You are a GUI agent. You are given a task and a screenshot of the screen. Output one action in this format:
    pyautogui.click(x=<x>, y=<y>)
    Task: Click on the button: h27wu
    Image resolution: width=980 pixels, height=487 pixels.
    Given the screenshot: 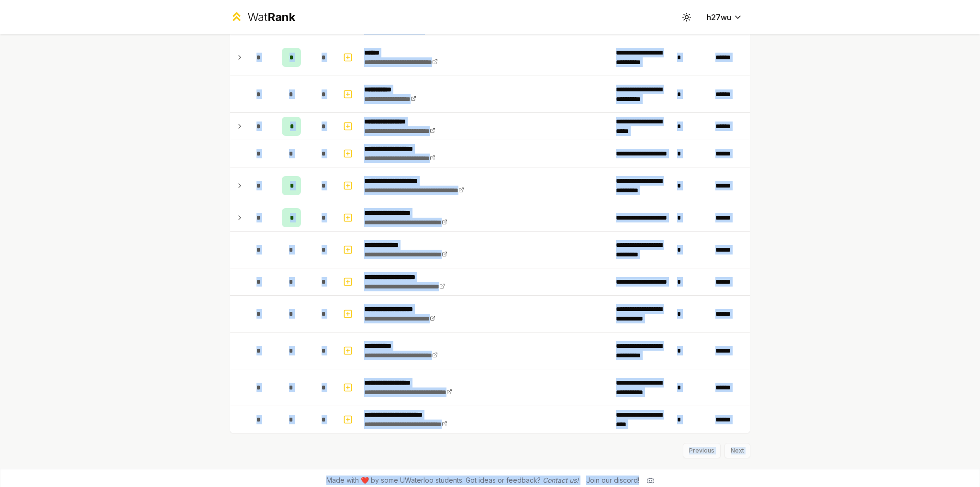 What is the action you would take?
    pyautogui.click(x=724, y=17)
    